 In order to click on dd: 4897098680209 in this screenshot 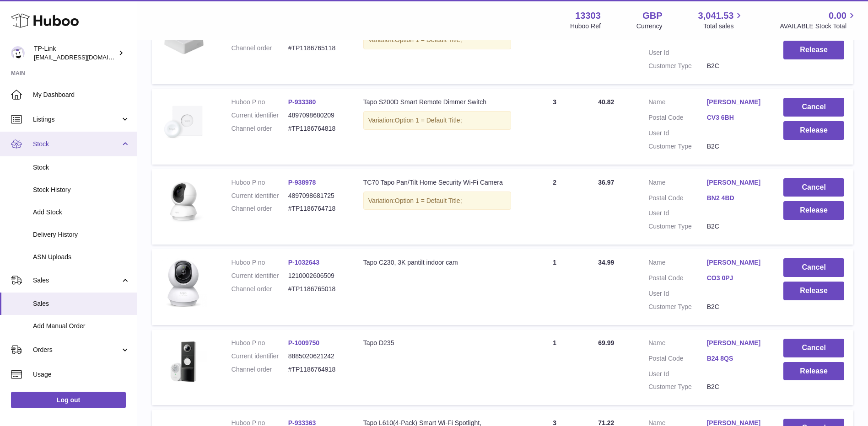, I will do `click(317, 116)`.